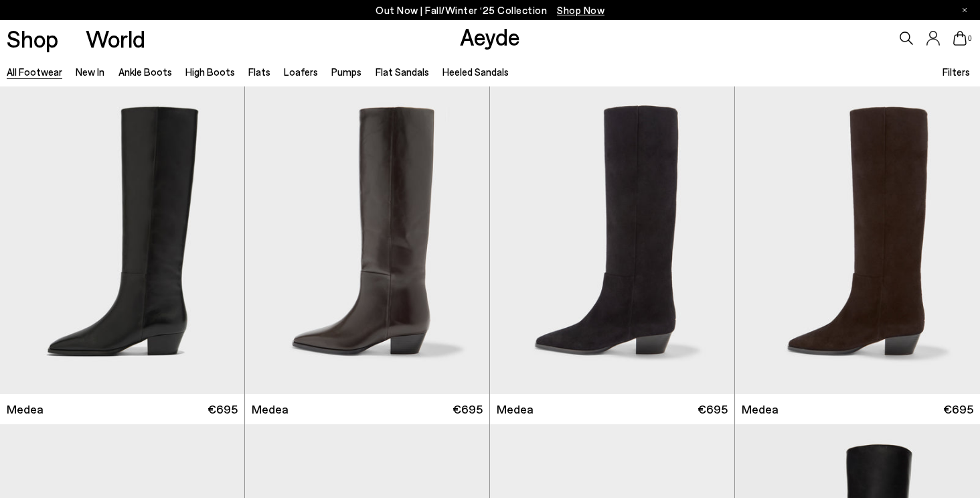 The width and height of the screenshot is (980, 498). Describe the element at coordinates (960, 38) in the screenshot. I see `a: 0` at that location.